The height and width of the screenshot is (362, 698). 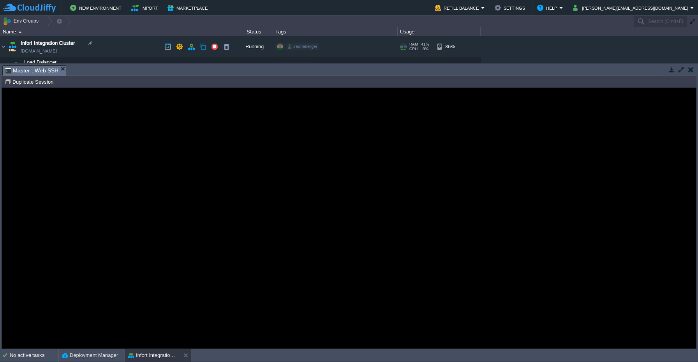 I want to click on div: 11%, so click(x=450, y=65).